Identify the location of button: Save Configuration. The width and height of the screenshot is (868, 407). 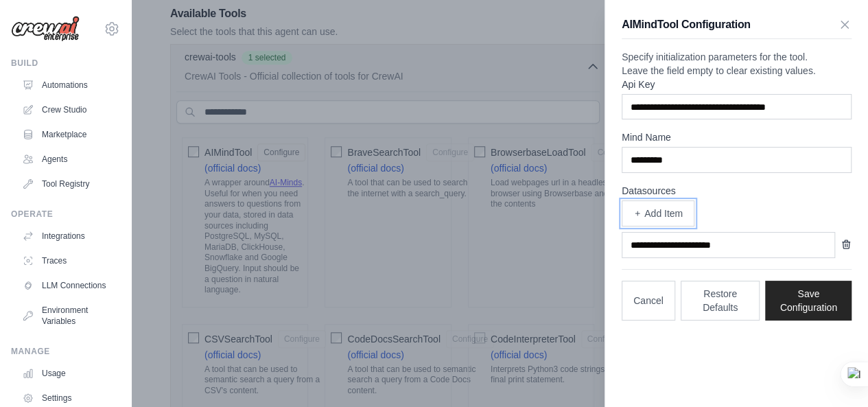
(808, 301).